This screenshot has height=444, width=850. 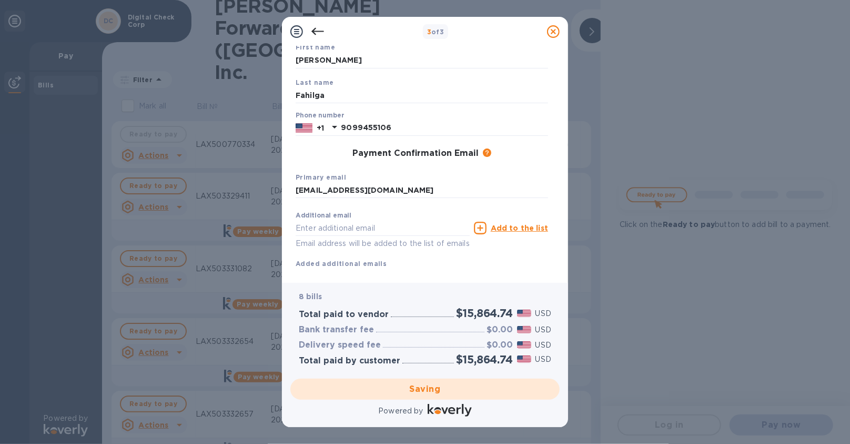 What do you see at coordinates (436, 32) in the screenshot?
I see `b: of 3` at bounding box center [436, 32].